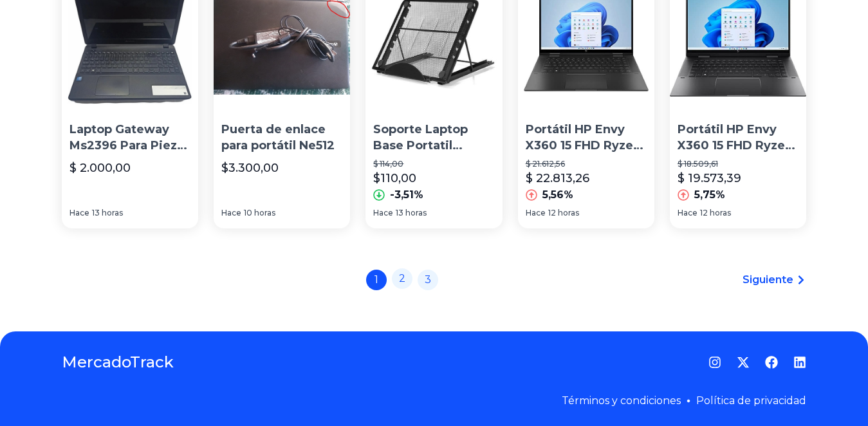 This screenshot has width=868, height=426. Describe the element at coordinates (767, 279) in the screenshot. I see `font: Siguiente` at that location.